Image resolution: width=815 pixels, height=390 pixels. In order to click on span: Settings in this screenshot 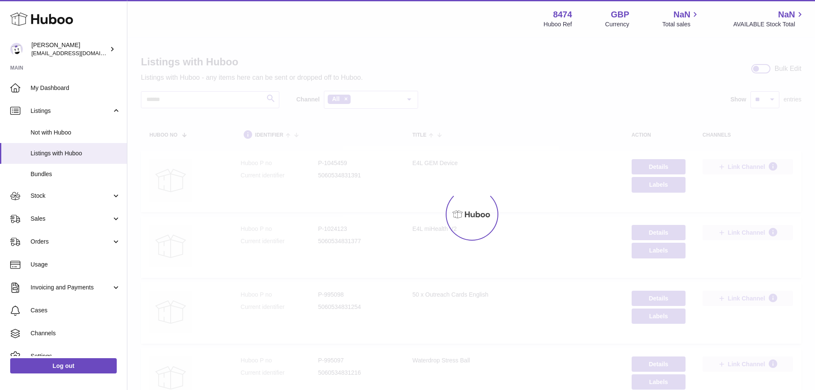, I will do `click(76, 356)`.